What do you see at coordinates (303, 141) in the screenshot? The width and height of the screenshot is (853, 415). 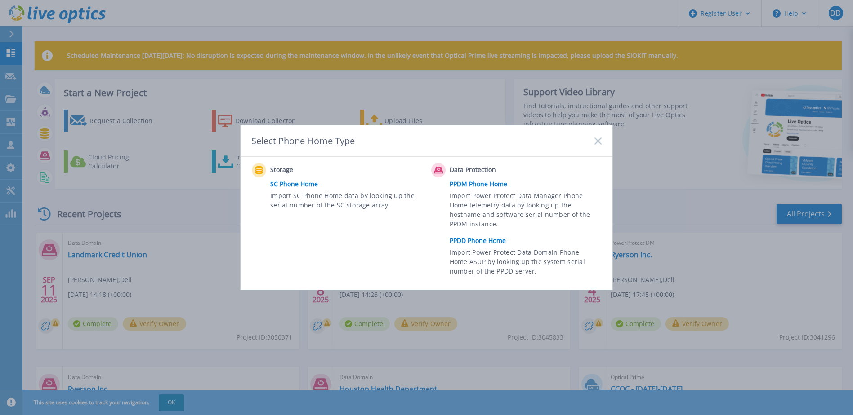 I see `div: Select Phone Home Type` at bounding box center [303, 141].